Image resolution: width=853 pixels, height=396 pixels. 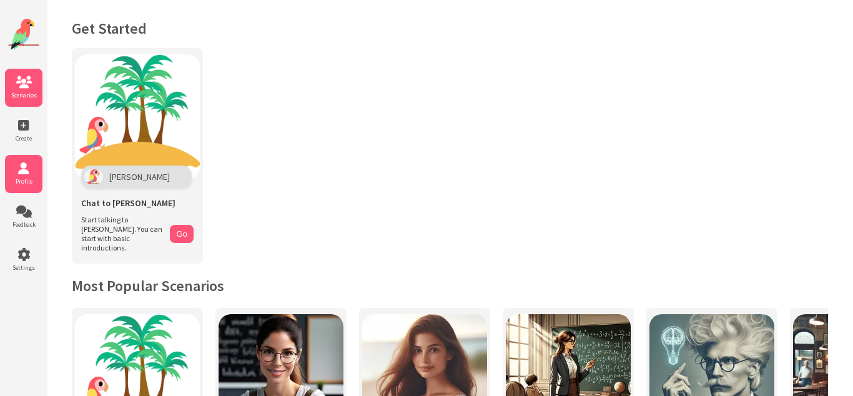 What do you see at coordinates (182, 234) in the screenshot?
I see `button: Go` at bounding box center [182, 234].